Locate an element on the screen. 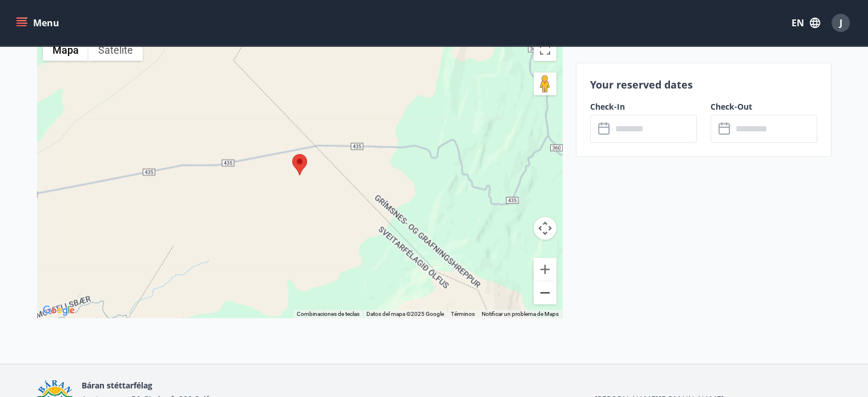  button: EN is located at coordinates (806, 23).